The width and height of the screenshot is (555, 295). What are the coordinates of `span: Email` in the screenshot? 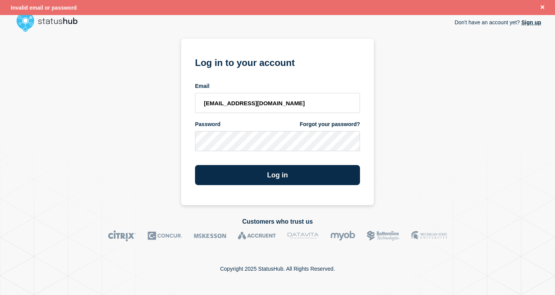 It's located at (202, 86).